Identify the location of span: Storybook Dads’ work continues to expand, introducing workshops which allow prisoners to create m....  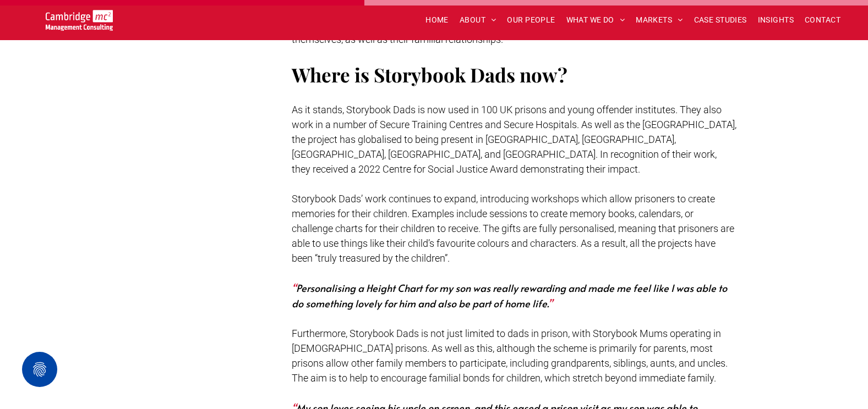
(513, 228).